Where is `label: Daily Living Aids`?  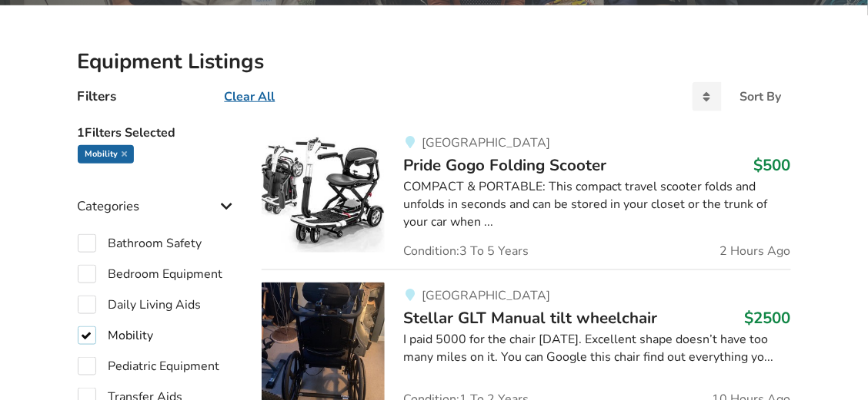 label: Daily Living Aids is located at coordinates (140, 305).